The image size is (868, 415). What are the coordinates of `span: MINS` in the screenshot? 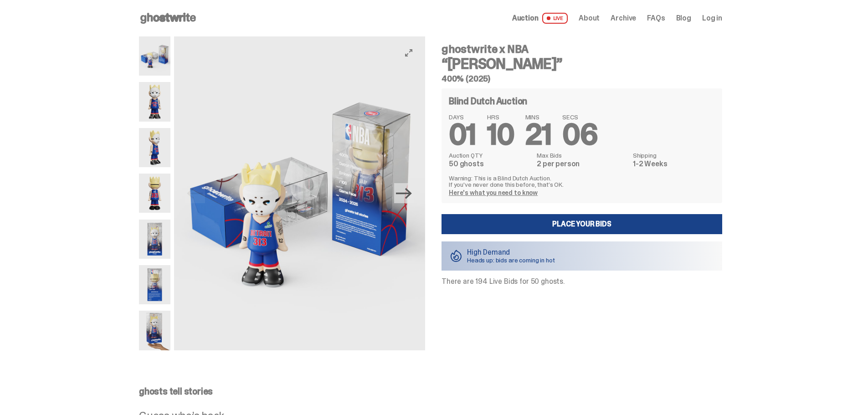 It's located at (539, 117).